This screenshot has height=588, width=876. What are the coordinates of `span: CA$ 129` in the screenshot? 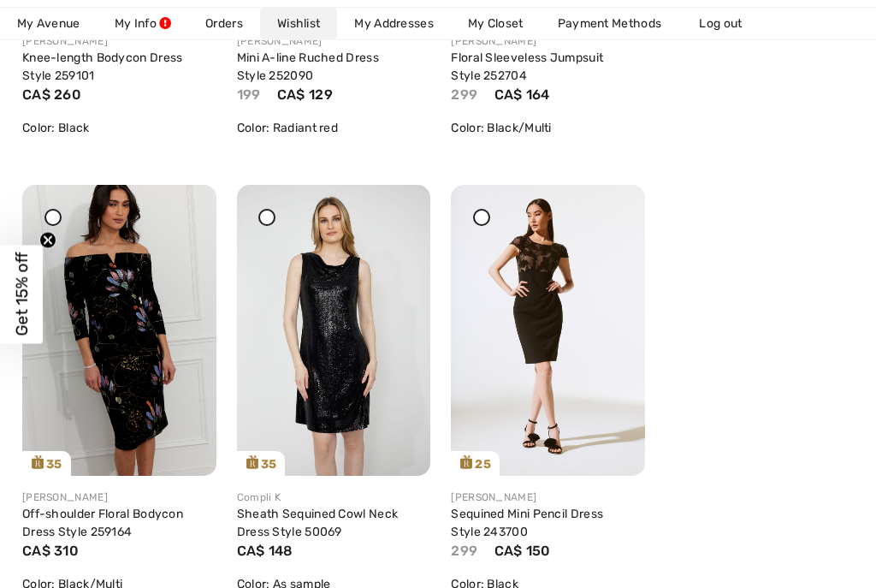 It's located at (305, 94).